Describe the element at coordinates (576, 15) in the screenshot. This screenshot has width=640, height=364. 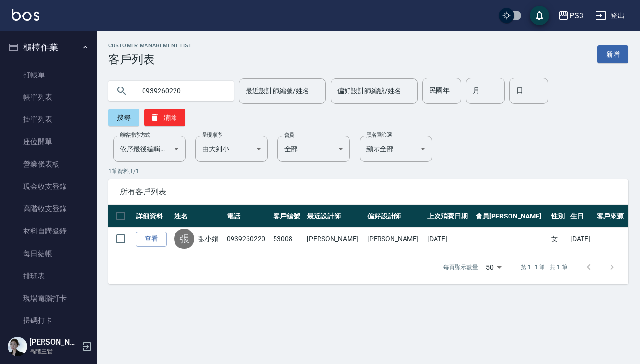
I see `div: PS3` at that location.